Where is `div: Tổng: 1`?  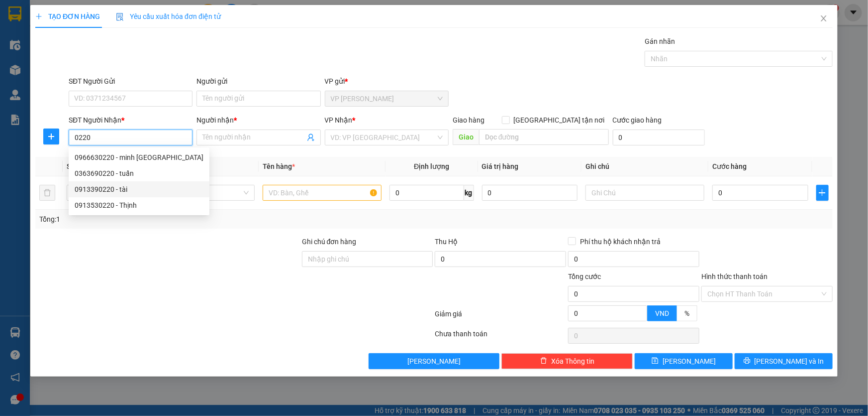
div: Tổng: 1 is located at coordinates (187, 219).